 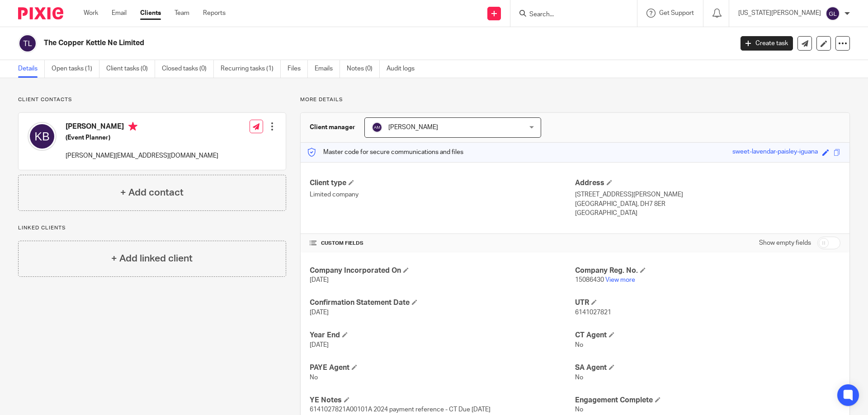 I want to click on a: Notes (0), so click(x=363, y=69).